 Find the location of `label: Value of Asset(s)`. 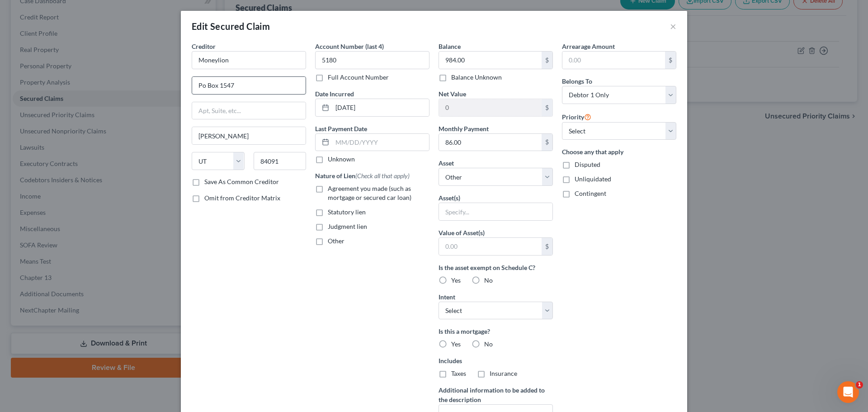

label: Value of Asset(s) is located at coordinates (461, 233).